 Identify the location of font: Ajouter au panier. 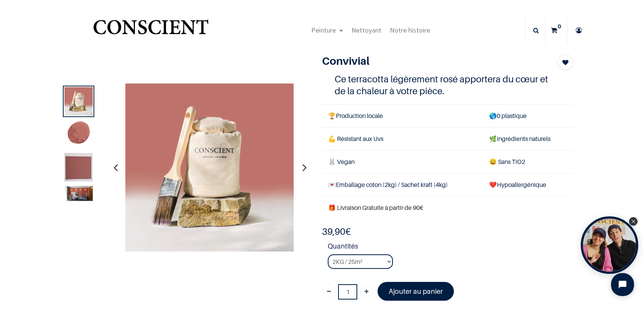
(415, 291).